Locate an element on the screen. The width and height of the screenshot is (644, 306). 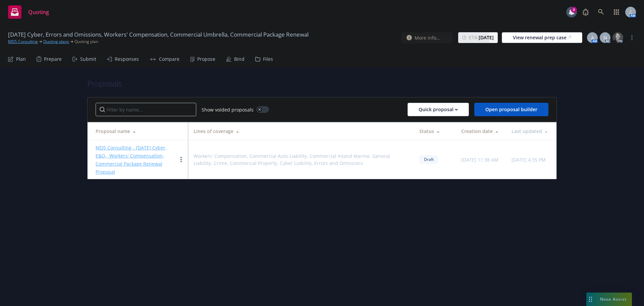
div: Creation date is located at coordinates (481, 131).